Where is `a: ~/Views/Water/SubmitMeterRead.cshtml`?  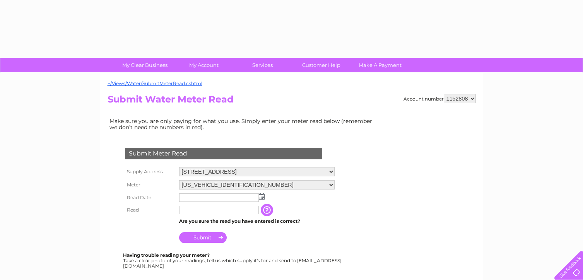 a: ~/Views/Water/SubmitMeterRead.cshtml is located at coordinates (155, 83).